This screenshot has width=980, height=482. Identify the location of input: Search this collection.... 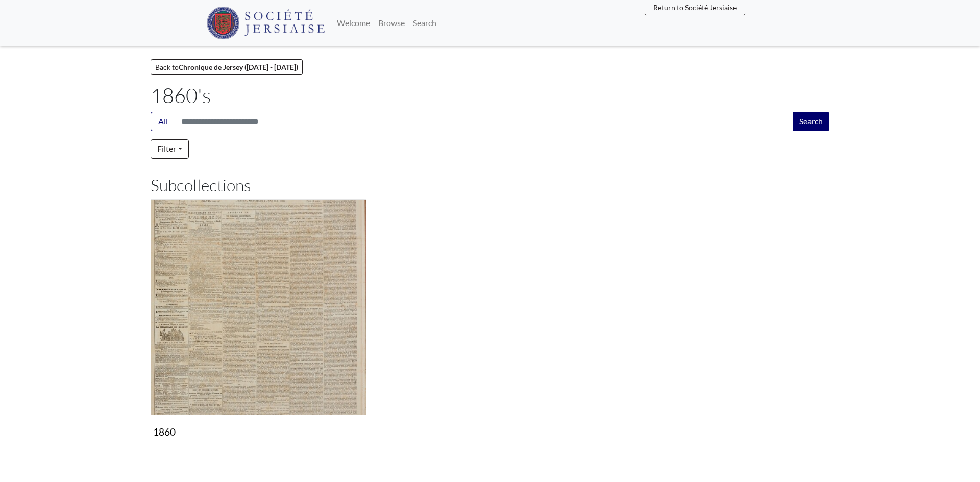
(484, 121).